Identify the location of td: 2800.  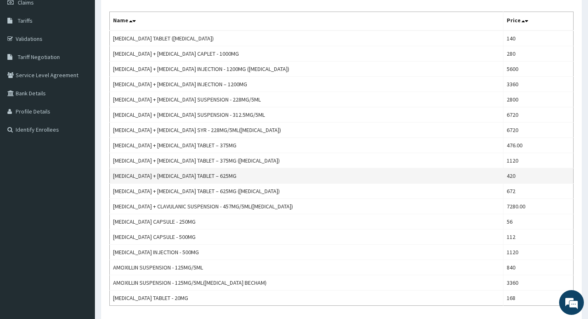
(538, 99).